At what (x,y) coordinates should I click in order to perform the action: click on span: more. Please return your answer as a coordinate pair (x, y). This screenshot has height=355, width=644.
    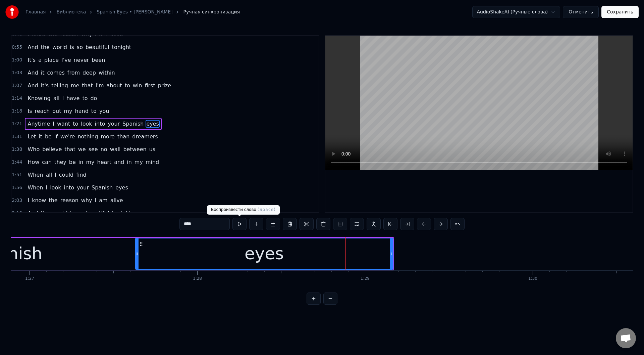
    Looking at the image, I should click on (108, 137).